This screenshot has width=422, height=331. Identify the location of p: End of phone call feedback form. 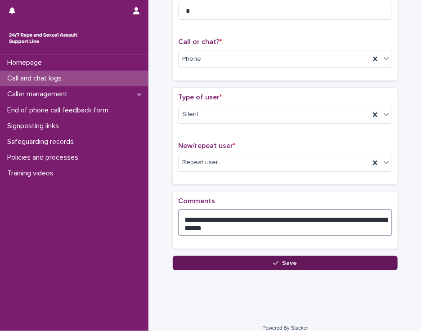
(59, 110).